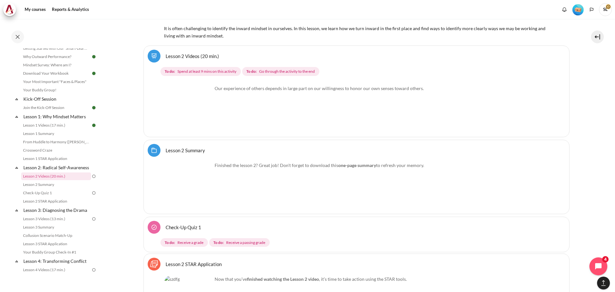 Image resolution: width=615 pixels, height=292 pixels. I want to click on a: Lesson 2: Radical Self-Awareness, so click(57, 167).